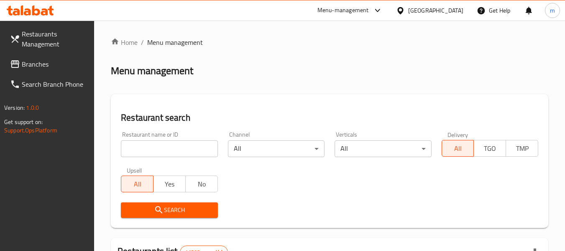 The width and height of the screenshot is (565, 251). I want to click on button: Search, so click(169, 210).